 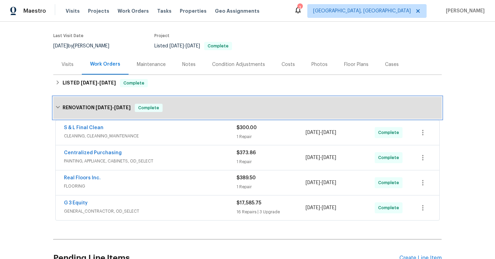 What do you see at coordinates (133, 11) in the screenshot?
I see `span: Work Orders` at bounding box center [133, 11].